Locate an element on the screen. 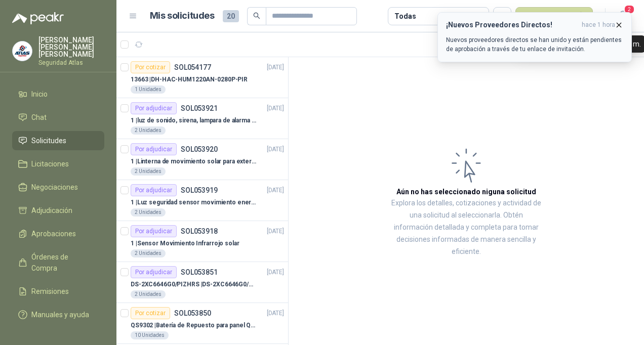  h1: Mis solicitudes is located at coordinates (182, 15).